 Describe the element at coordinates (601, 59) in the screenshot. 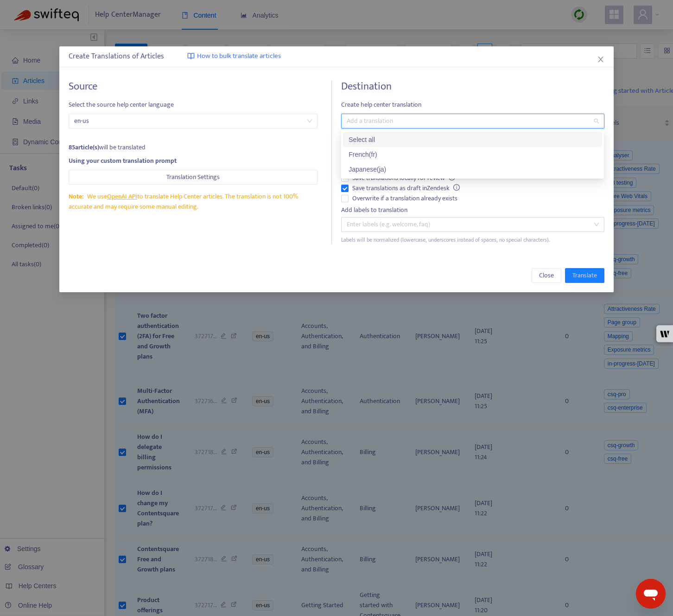

I see `span: close` at that location.